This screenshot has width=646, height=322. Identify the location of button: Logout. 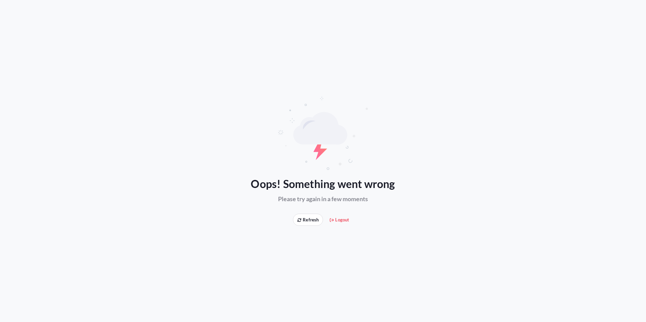
(339, 220).